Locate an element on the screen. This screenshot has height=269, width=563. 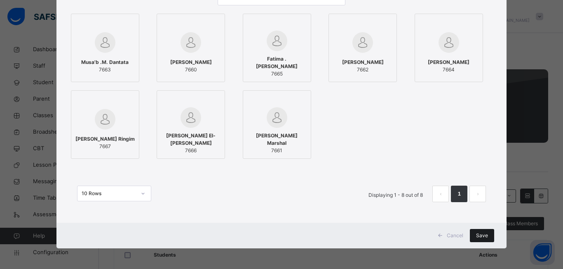
span: Musa'b .M. Dantata is located at coordinates (105, 62).